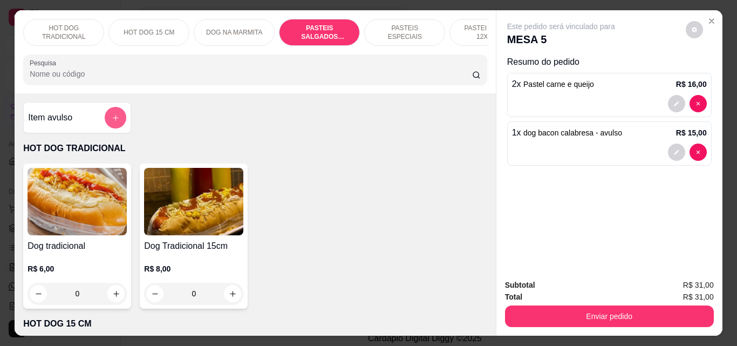 This screenshot has width=737, height=346. Describe the element at coordinates (572, 133) in the screenshot. I see `span: dog bacon calabresa - avulso` at that location.